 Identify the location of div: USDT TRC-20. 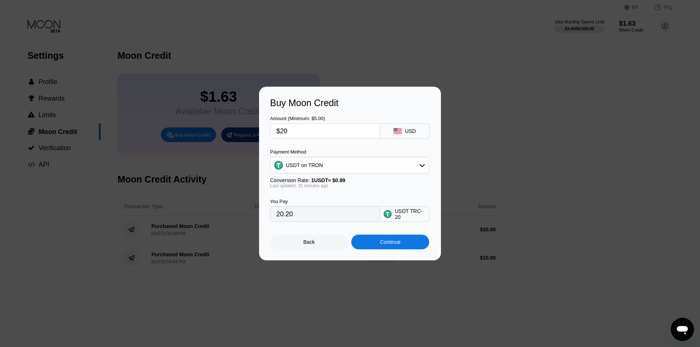
(410, 214).